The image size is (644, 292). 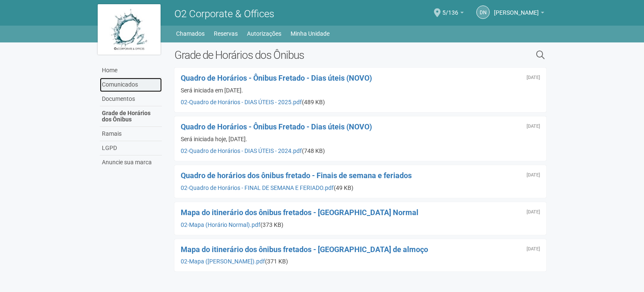 I want to click on div: (489 KB), so click(x=360, y=102).